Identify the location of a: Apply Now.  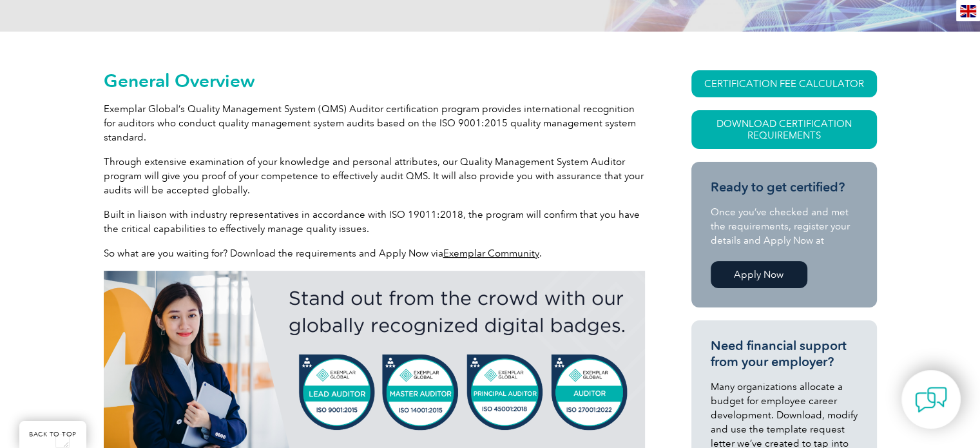
(759, 274).